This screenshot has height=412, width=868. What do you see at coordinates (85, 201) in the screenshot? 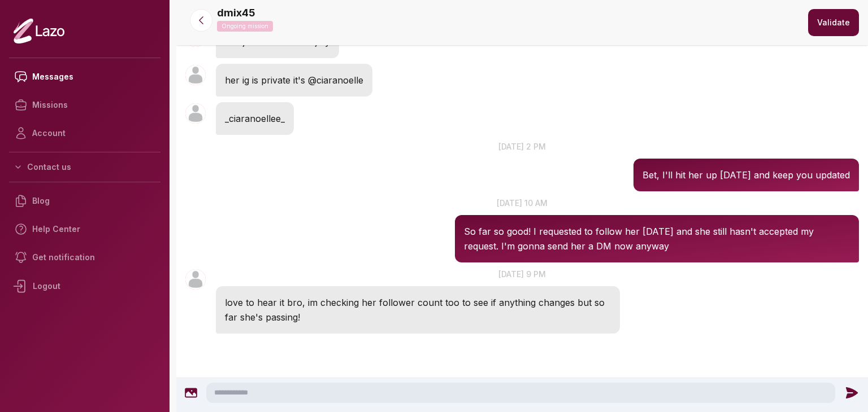
I see `a: Blog` at bounding box center [85, 201].